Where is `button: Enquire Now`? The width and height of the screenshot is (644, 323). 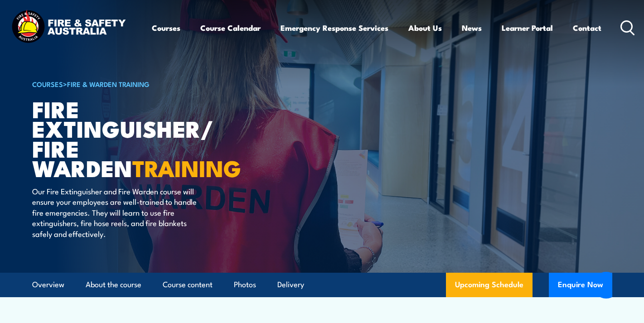 button: Enquire Now is located at coordinates (581, 285).